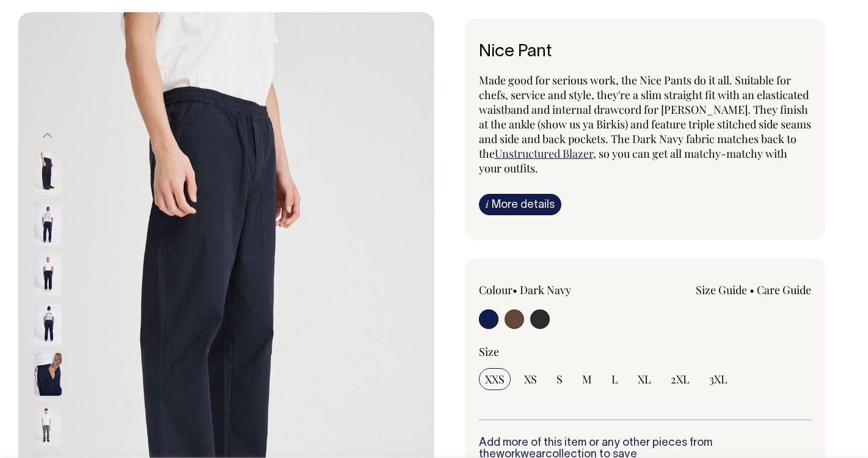 This screenshot has width=868, height=458. I want to click on input: M, so click(587, 379).